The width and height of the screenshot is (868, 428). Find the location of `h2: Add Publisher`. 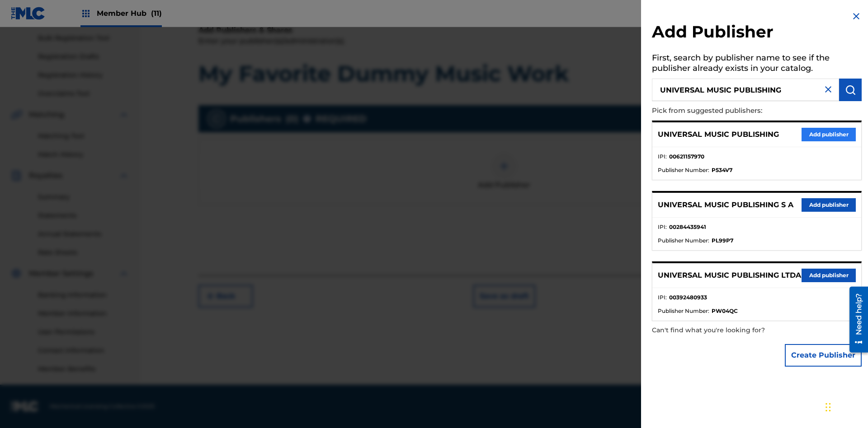

h2: Add Publisher is located at coordinates (757, 33).